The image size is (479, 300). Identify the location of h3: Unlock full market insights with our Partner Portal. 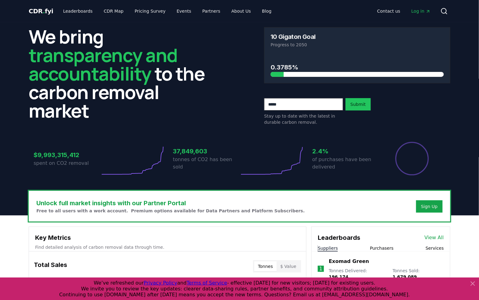
(171, 203).